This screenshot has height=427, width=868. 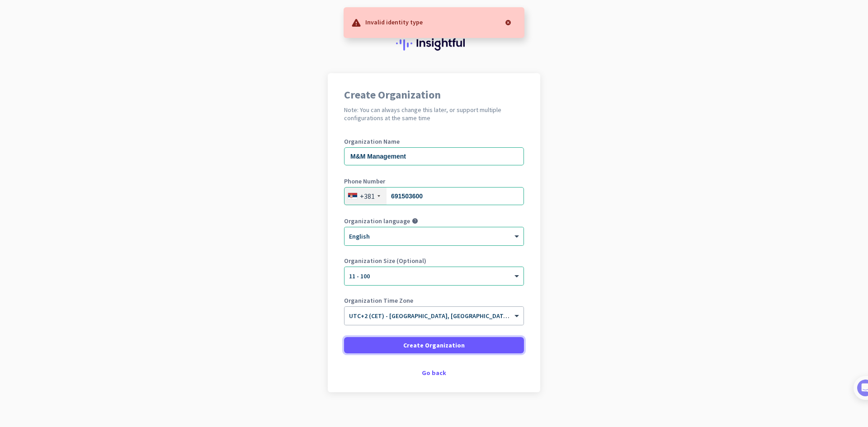 What do you see at coordinates (434, 142) in the screenshot?
I see `label: Organization Name` at bounding box center [434, 142].